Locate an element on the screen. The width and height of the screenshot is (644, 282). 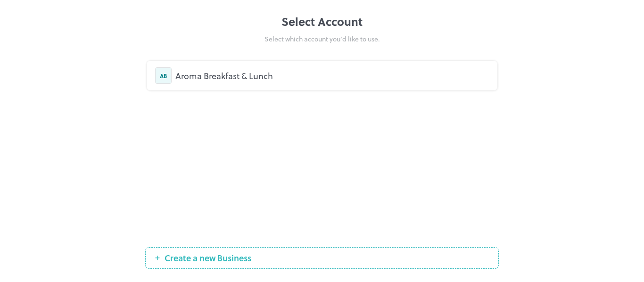
button: Create a new Business is located at coordinates (322, 258).